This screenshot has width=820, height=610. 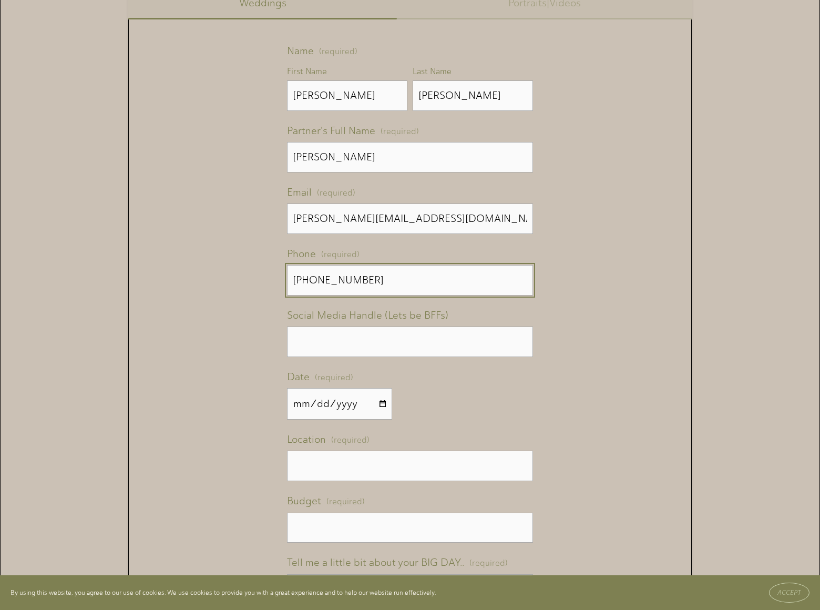 I want to click on p: By using this website, you agree to our use of cookies. We use cookies to provide you with a grea..., so click(x=224, y=593).